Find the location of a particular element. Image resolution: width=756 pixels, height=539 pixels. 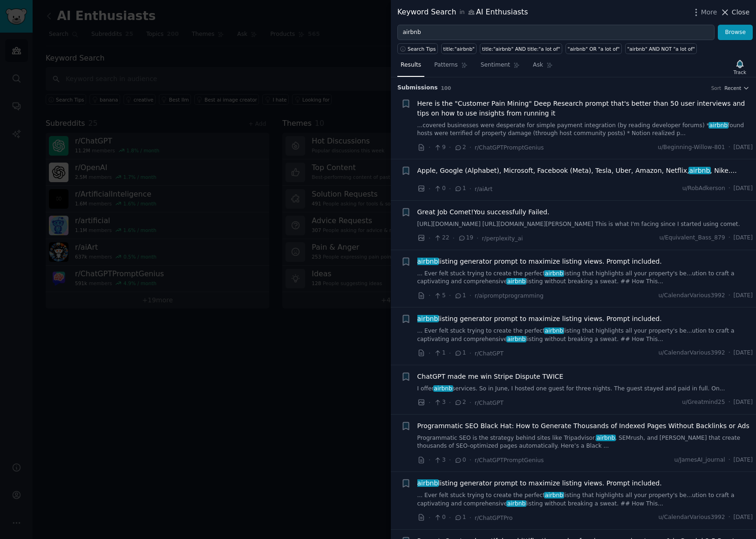

span: u/Beginning-Willow-801 is located at coordinates (692, 148).